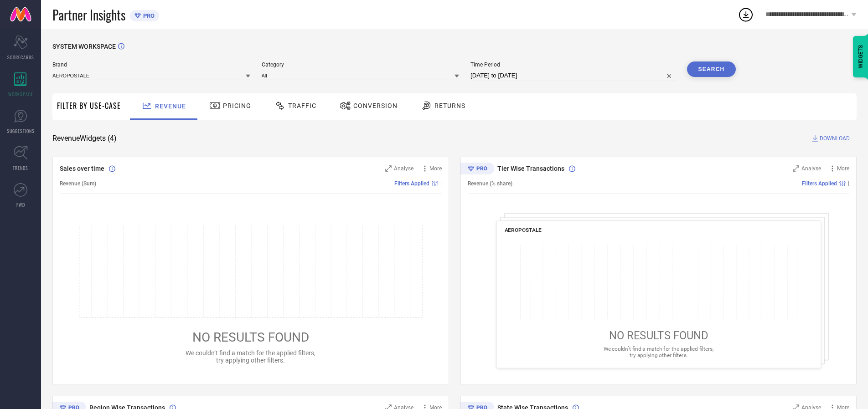 The width and height of the screenshot is (868, 409). What do you see at coordinates (170, 106) in the screenshot?
I see `span: Revenue` at bounding box center [170, 106].